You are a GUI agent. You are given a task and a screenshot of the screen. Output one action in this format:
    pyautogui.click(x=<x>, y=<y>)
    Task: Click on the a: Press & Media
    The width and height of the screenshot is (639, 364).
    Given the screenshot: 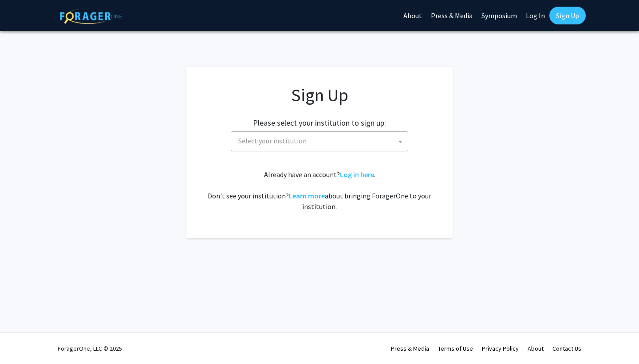 What is the action you would take?
    pyautogui.click(x=410, y=348)
    